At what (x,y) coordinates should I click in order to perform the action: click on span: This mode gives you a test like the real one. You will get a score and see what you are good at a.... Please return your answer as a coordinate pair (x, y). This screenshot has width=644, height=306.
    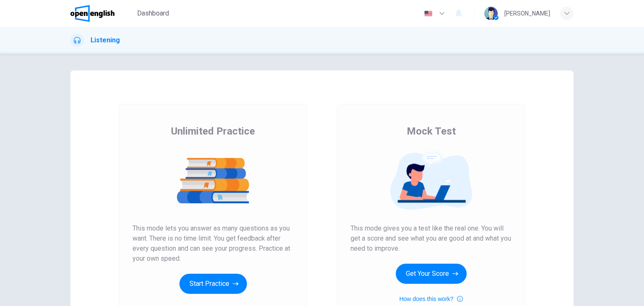
    Looking at the image, I should click on (431, 239).